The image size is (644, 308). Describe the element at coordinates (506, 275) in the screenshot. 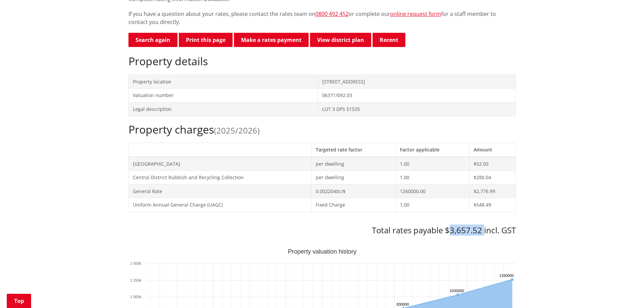

I see `text: 1260000` at that location.